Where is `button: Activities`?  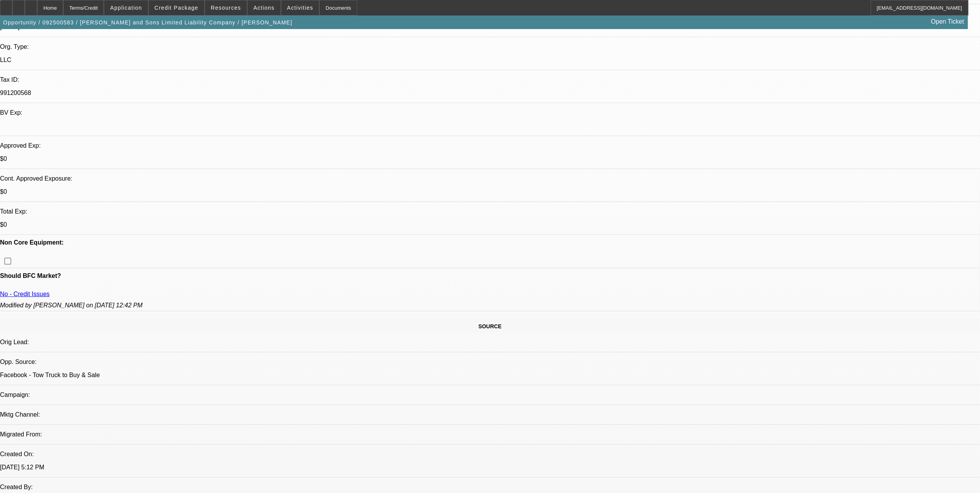 button: Activities is located at coordinates (300, 7).